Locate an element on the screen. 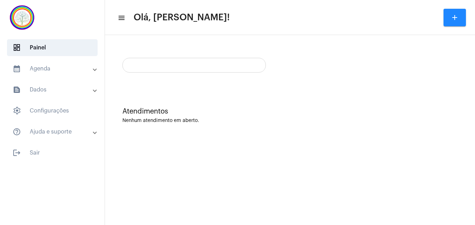  div: Atendimentos is located at coordinates (290, 111).